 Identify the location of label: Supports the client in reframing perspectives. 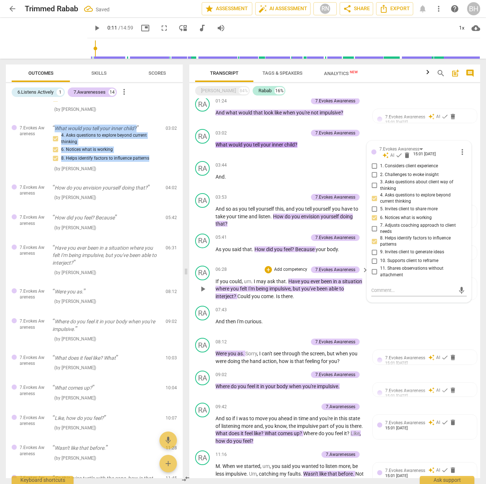
(416, 261).